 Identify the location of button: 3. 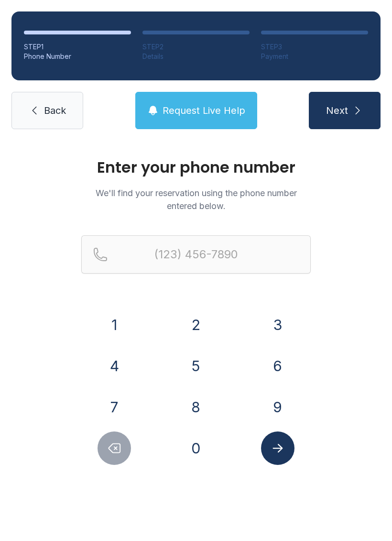
(278, 325).